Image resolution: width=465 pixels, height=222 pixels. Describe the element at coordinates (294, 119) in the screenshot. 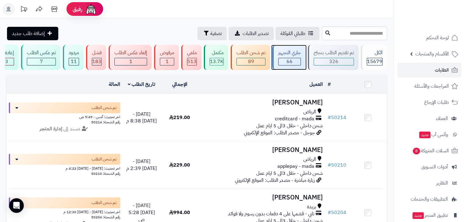

I see `span: creditcard - mada` at that location.